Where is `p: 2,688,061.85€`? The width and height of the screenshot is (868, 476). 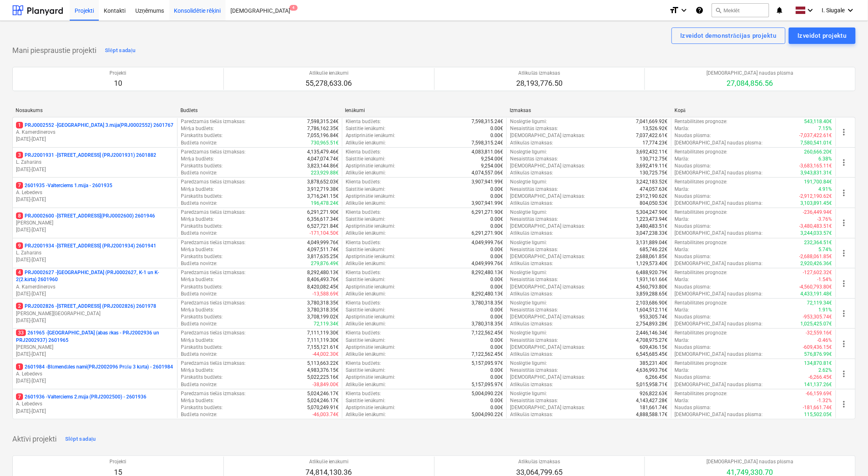
p: 2,688,061.85€ is located at coordinates (652, 257).